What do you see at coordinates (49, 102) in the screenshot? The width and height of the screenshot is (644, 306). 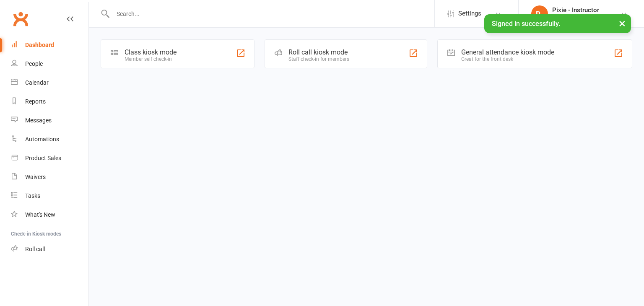 I see `a: Reports` at bounding box center [49, 102].